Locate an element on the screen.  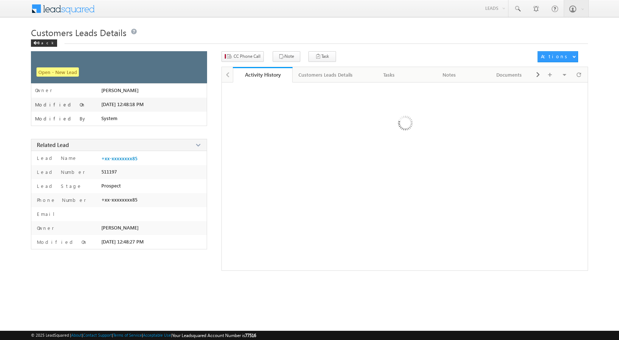
div: Actions is located at coordinates (555, 56).